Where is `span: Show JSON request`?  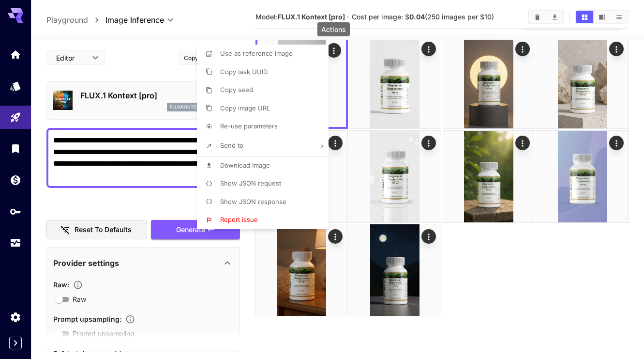
span: Show JSON request is located at coordinates (251, 183).